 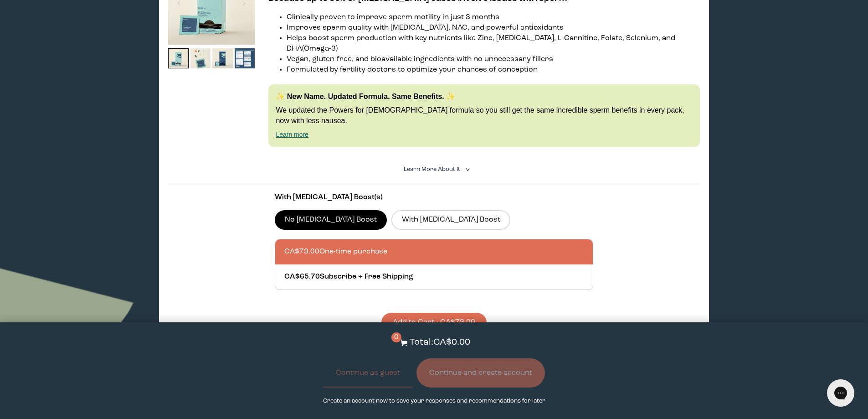 What do you see at coordinates (434, 169) in the screenshot?
I see `summary: Learn More About it <` at bounding box center [434, 169].